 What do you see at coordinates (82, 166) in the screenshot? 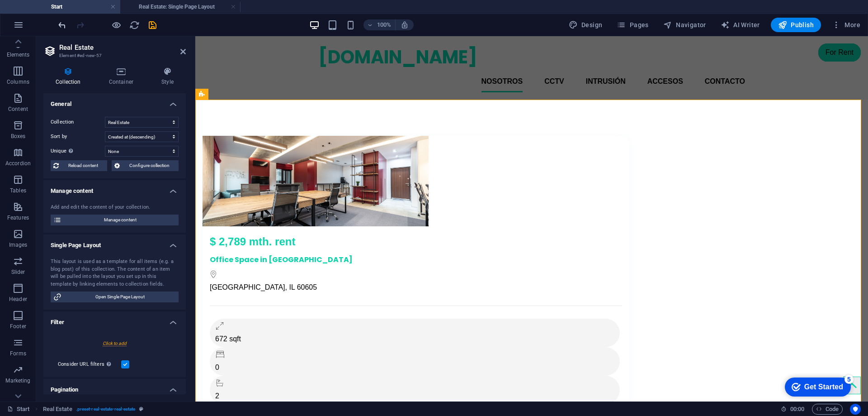
I see `span: Reload content` at bounding box center [82, 166].